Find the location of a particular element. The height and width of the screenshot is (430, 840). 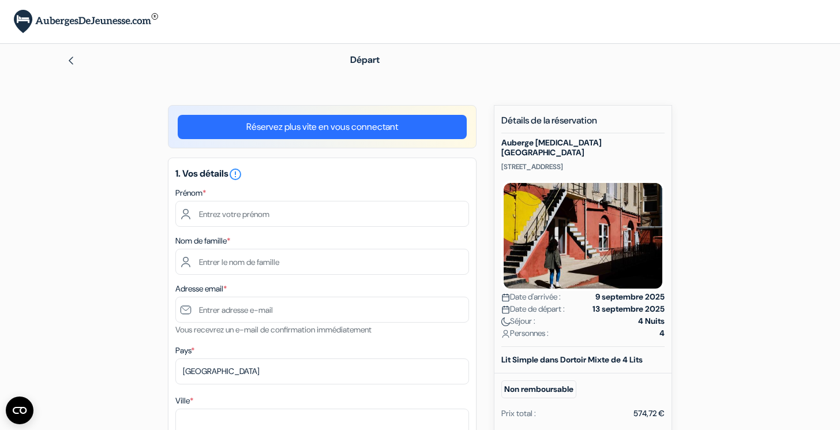

div: 574,72 € is located at coordinates (649, 413).